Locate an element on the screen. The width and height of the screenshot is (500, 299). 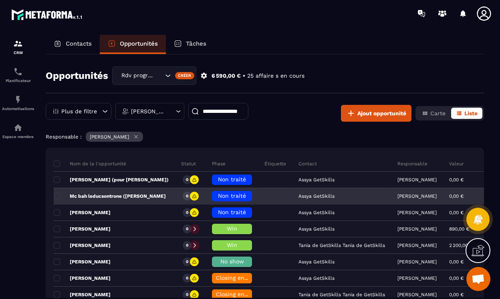
p: Phase is located at coordinates (219, 164).